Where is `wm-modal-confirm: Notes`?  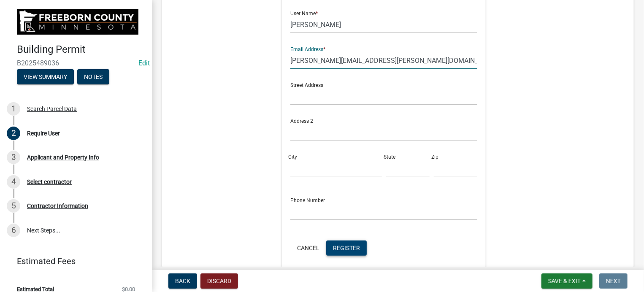
wm-modal-confirm: Notes is located at coordinates (93, 77).